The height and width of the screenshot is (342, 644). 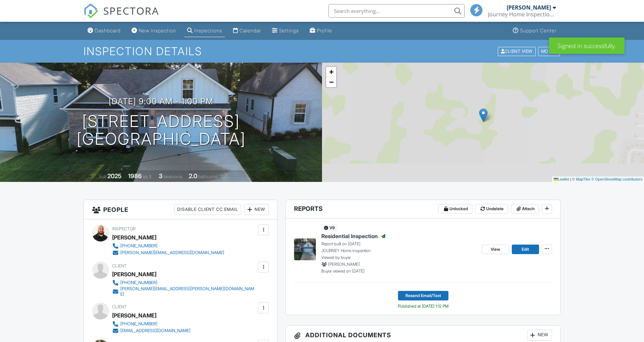 I want to click on div: Inspections, so click(x=208, y=30).